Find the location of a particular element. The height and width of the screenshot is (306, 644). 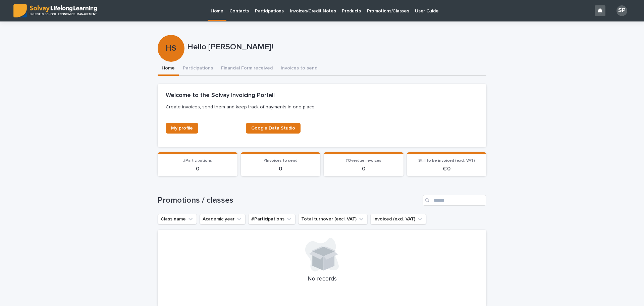

a: My profile is located at coordinates (182, 128).